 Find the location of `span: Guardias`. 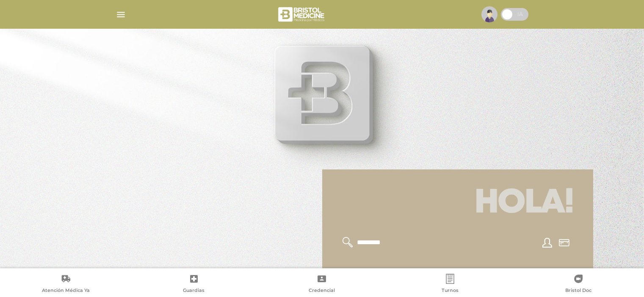

span: Guardias is located at coordinates (194, 291).